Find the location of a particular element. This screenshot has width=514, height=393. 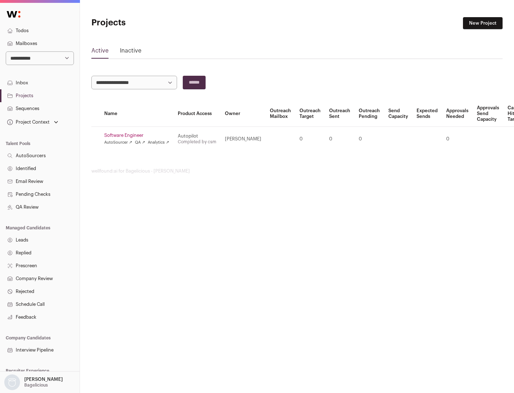

th: Outreach Sent is located at coordinates (340, 114).